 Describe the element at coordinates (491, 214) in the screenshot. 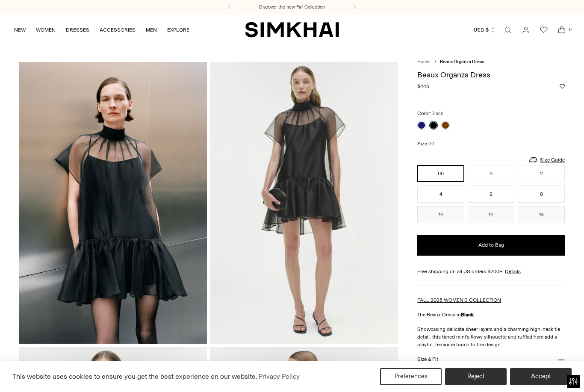

I see `button: 12` at that location.